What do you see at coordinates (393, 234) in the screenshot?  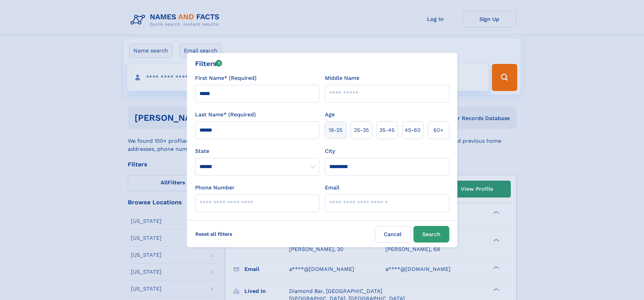 I see `label: Cancel` at bounding box center [393, 234].